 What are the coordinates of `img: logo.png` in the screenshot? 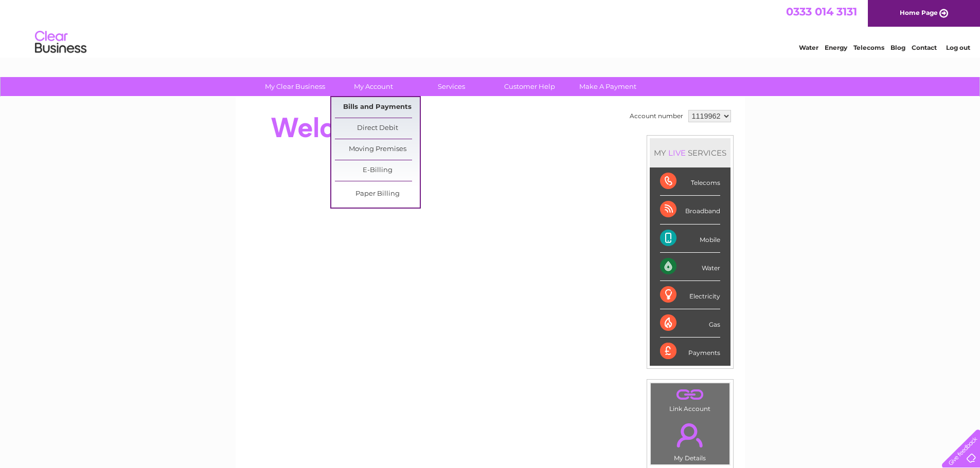 It's located at (61, 42).